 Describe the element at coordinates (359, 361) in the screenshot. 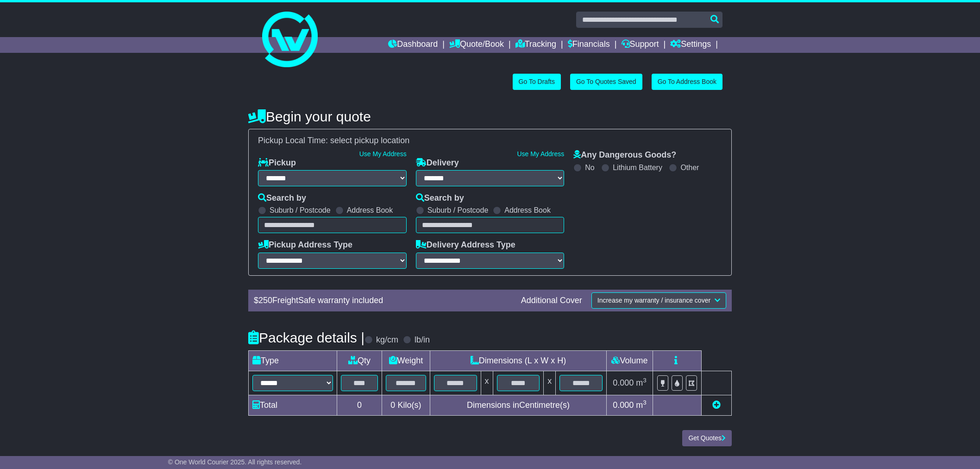

I see `td: Qty` at that location.